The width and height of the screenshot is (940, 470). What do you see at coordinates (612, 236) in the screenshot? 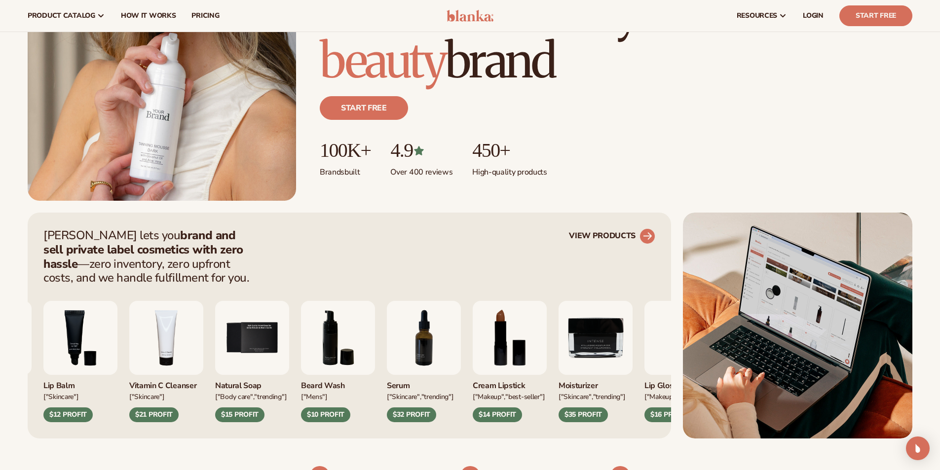
I see `a: VIEW PRODUCTS` at bounding box center [612, 236].